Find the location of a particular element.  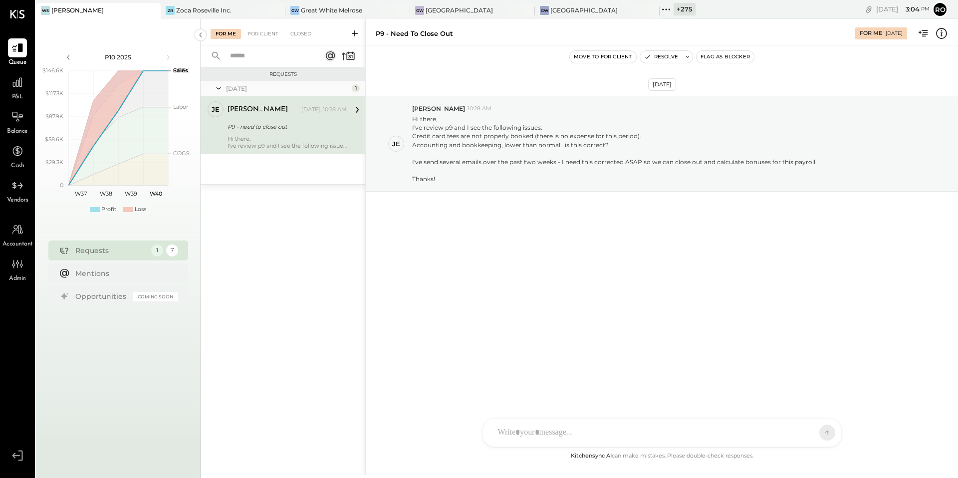

a: Queue is located at coordinates (17, 53).